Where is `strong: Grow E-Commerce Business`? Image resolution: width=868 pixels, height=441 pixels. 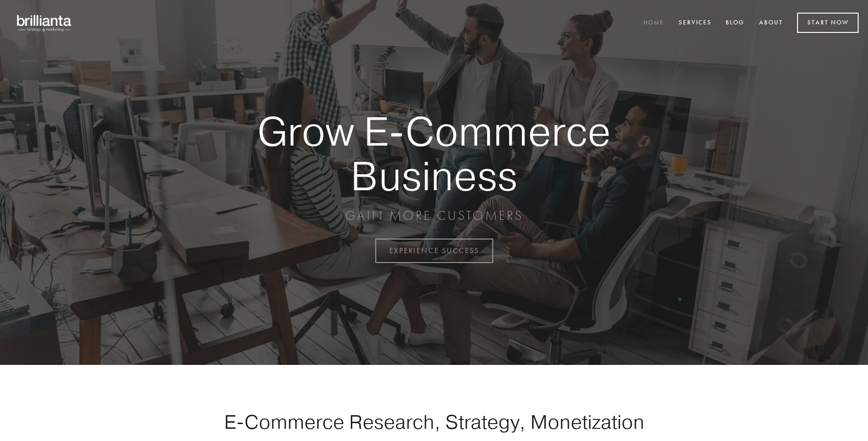 strong: Grow E-Commerce Business is located at coordinates (434, 153).